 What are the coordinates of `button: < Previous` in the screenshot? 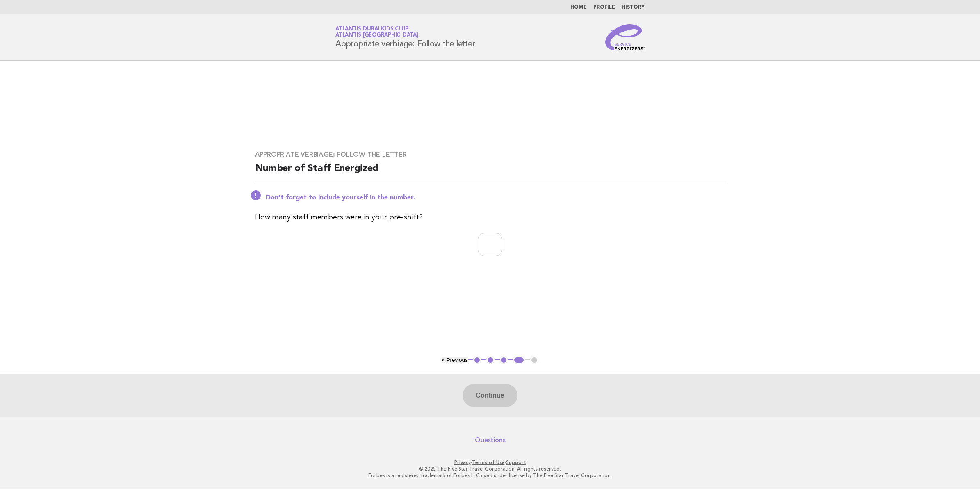 It's located at (455, 360).